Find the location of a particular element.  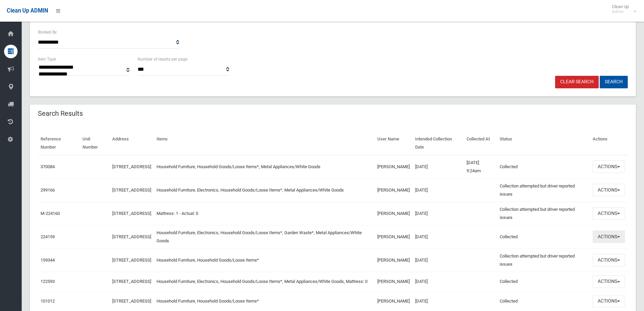

th: Unit Number is located at coordinates (95, 143).